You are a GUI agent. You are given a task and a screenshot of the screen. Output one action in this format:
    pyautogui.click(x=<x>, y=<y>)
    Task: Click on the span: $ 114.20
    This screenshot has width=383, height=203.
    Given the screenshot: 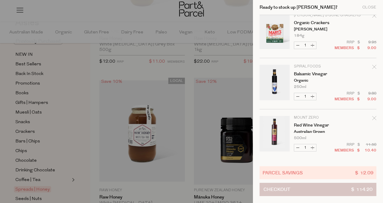 What is the action you would take?
    pyautogui.click(x=362, y=190)
    